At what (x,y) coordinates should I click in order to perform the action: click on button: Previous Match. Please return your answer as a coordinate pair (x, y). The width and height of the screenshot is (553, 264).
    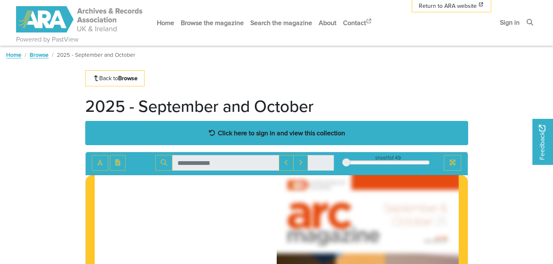
    Looking at the image, I should click on (286, 163).